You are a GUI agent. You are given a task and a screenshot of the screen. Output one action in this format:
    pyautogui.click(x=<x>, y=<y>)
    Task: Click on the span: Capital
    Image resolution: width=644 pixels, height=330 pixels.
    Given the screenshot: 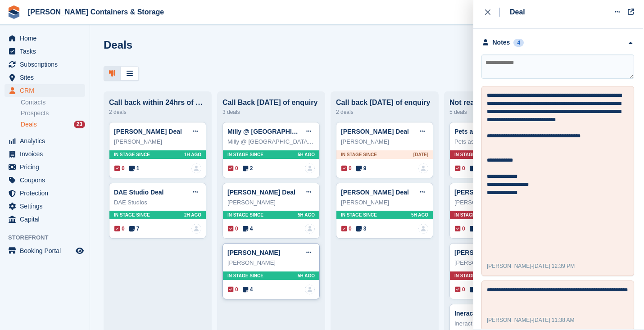 What is the action you would take?
    pyautogui.click(x=47, y=220)
    